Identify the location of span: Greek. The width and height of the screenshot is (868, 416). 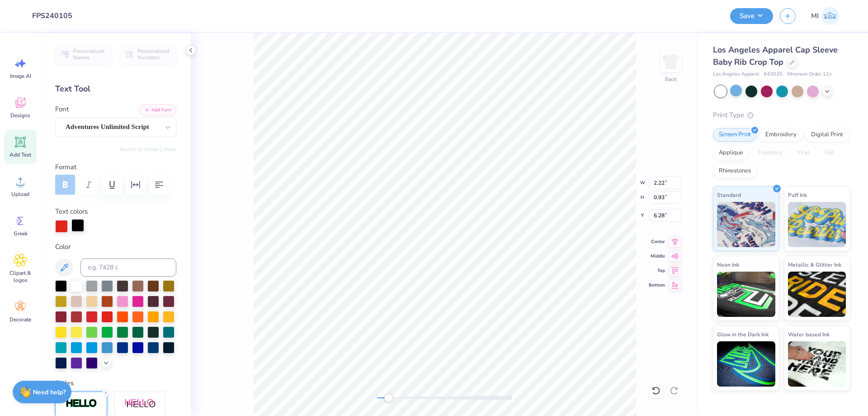
(21, 233).